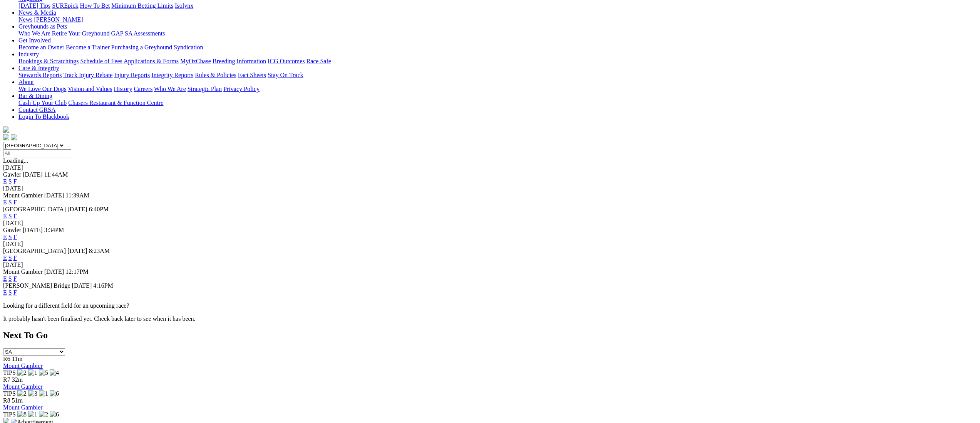 This screenshot has width=980, height=423. I want to click on span: 51m, so click(17, 400).